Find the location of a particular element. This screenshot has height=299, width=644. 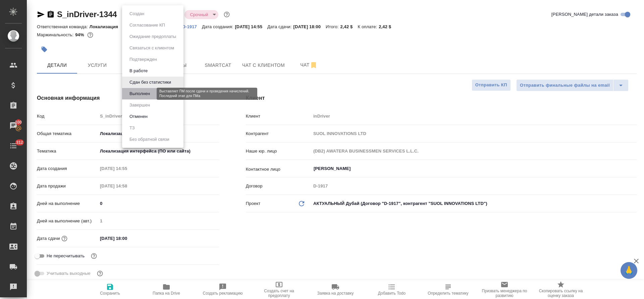

button: Ожидание предоплаты is located at coordinates (153, 37).